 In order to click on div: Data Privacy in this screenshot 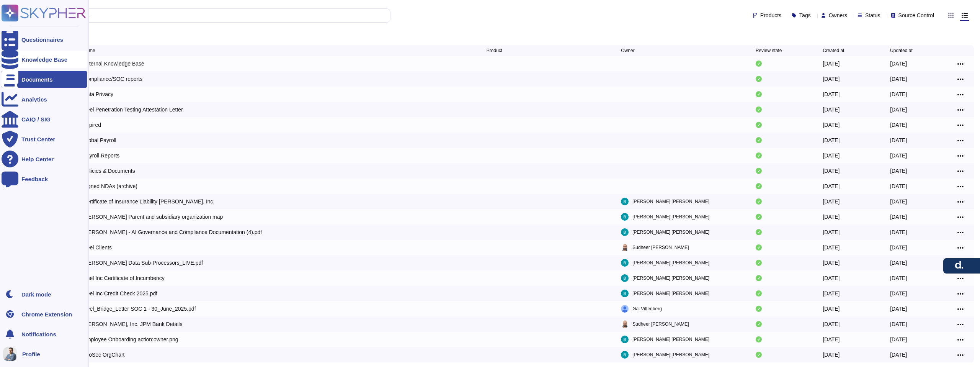, I will do `click(98, 94)`.